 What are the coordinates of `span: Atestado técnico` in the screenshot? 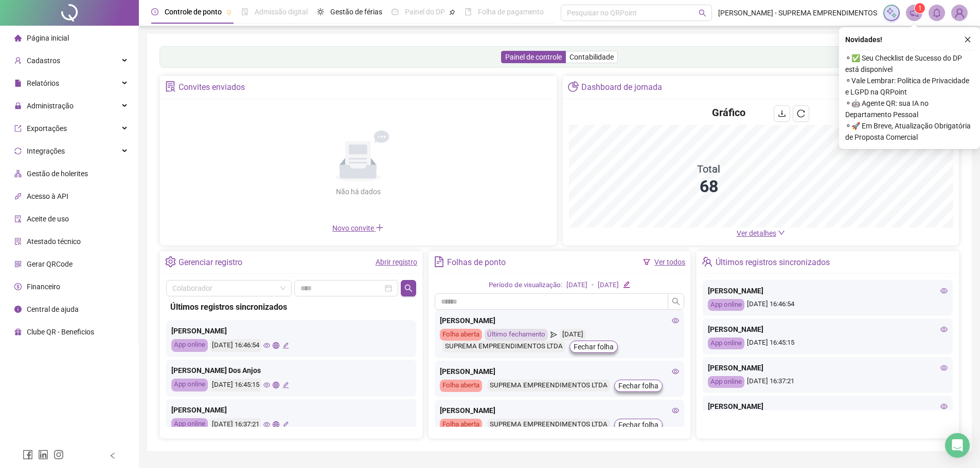 It's located at (54, 242).